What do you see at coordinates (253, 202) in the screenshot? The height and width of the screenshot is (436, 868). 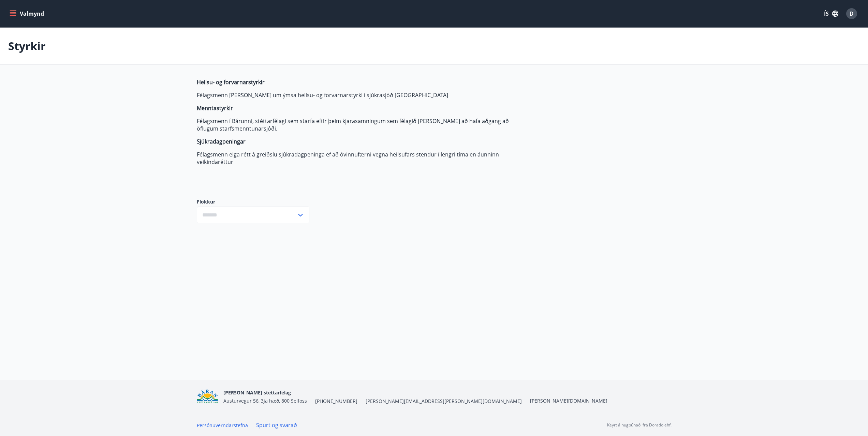 I see `label: Flokkur` at bounding box center [253, 202].